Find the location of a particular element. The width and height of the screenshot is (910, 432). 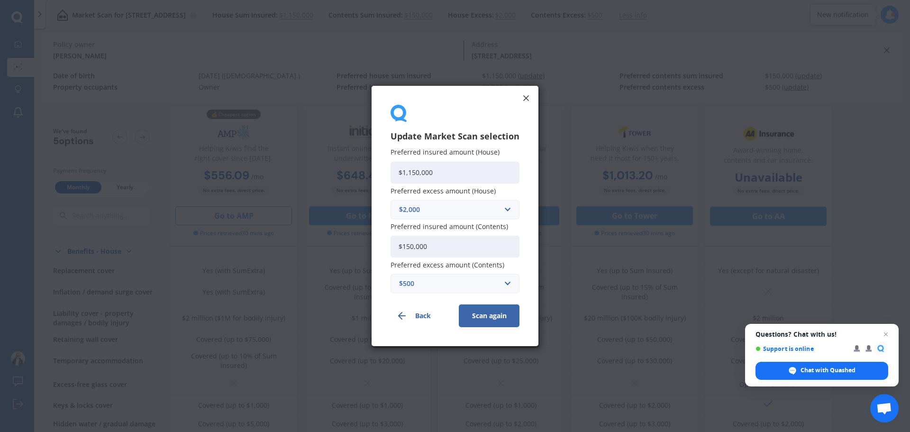

button: Back is located at coordinates (421, 316).